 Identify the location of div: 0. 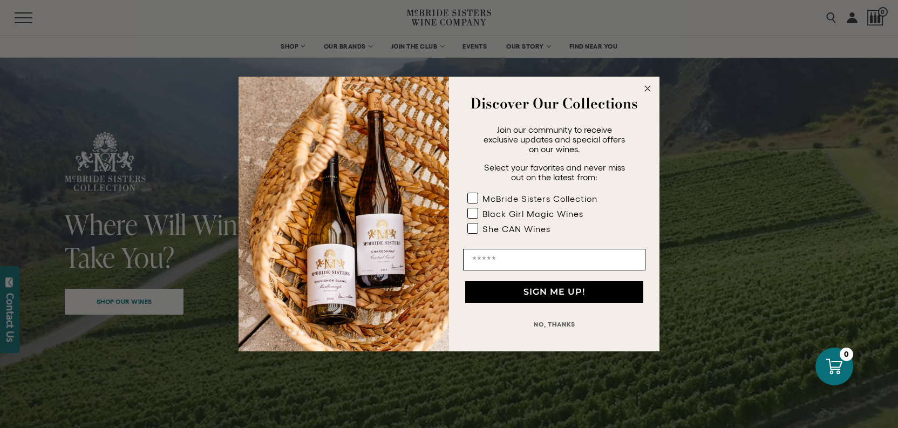
(846, 354).